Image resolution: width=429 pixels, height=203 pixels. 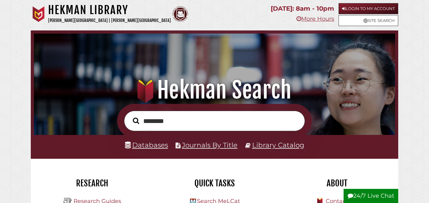 I want to click on h2: Research, so click(x=92, y=183).